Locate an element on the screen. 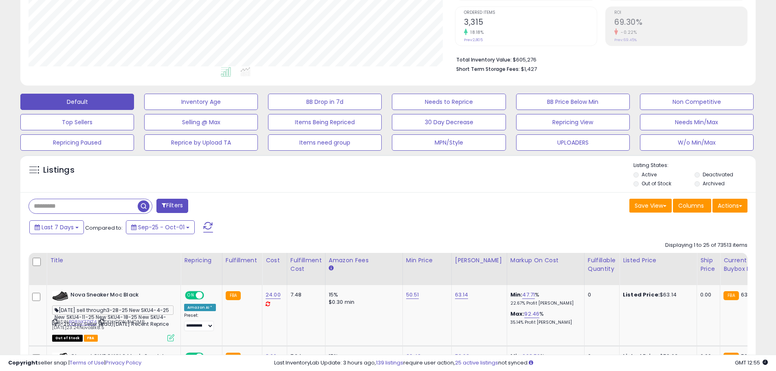  button: W/o Min/Max is located at coordinates (697, 143).